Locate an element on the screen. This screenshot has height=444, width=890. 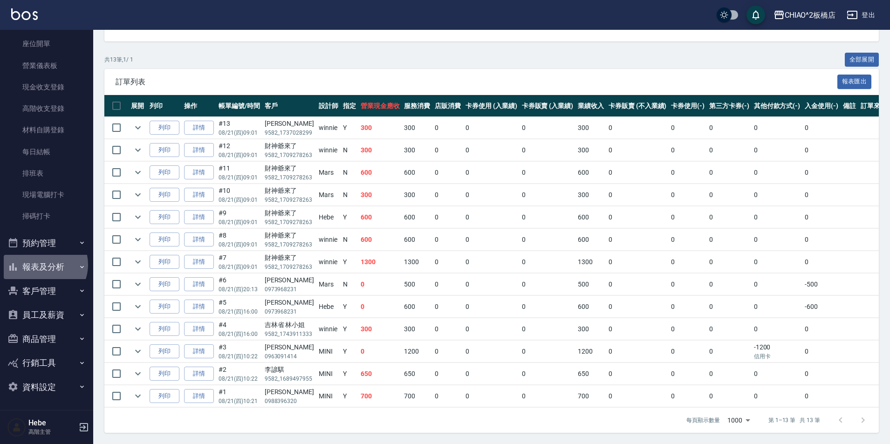
button: 行銷工具 is located at coordinates (47, 363).